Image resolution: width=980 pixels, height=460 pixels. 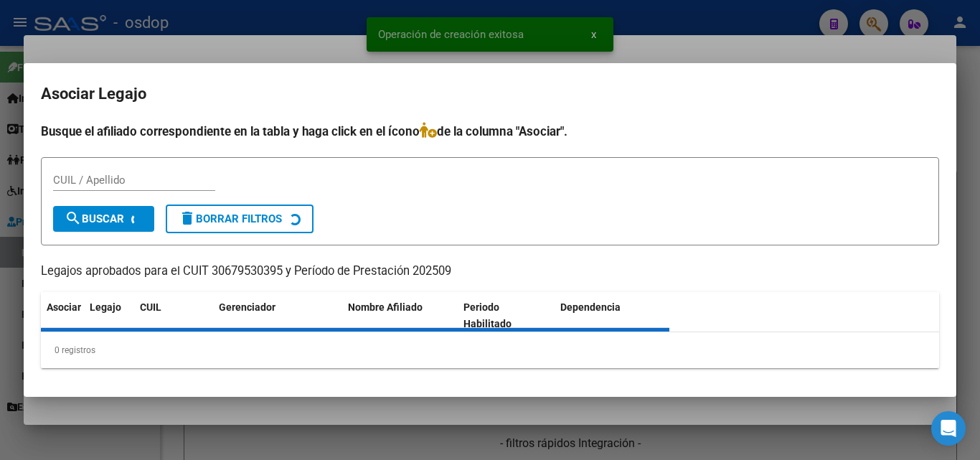 I want to click on span: Gerenciador, so click(x=246, y=307).